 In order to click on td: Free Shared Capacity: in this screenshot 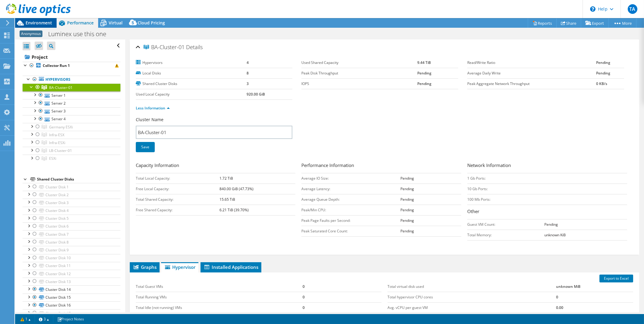, I will do `click(178, 210)`.